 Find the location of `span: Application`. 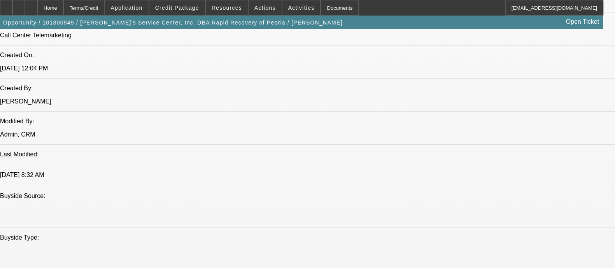

span: Application is located at coordinates (126, 8).